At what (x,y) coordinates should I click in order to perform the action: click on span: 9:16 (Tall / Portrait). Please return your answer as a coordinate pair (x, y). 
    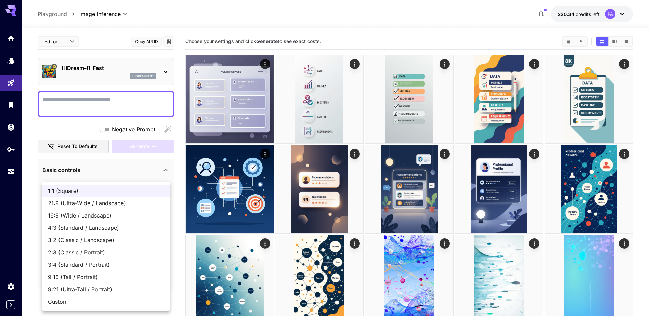
    Looking at the image, I should click on (106, 277).